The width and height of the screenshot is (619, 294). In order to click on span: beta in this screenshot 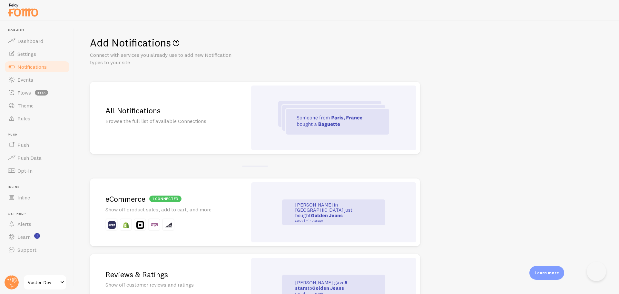, I will do `click(41, 92)`.